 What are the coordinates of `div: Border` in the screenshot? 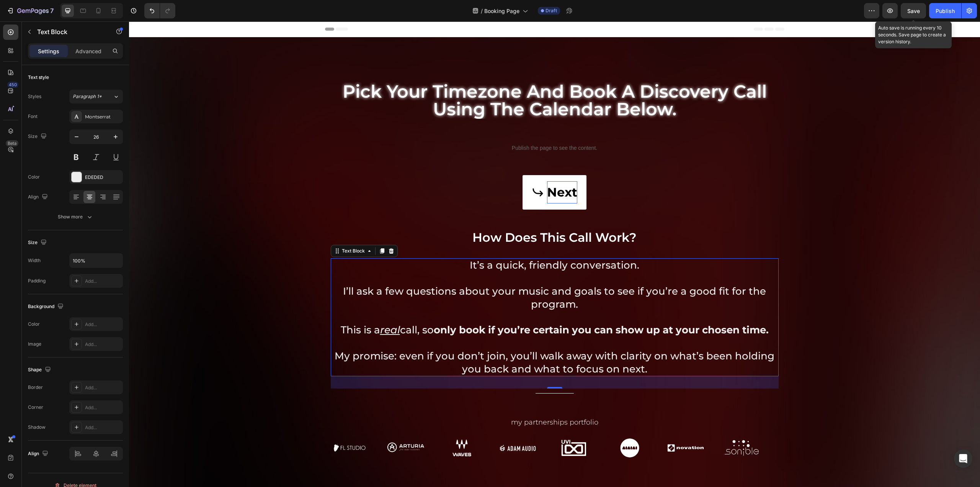 It's located at (36, 387).